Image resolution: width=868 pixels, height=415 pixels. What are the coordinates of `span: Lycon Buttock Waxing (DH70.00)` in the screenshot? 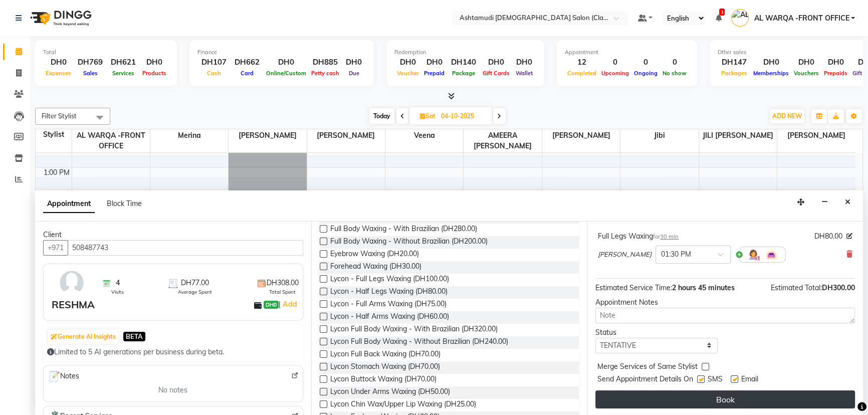 It's located at (383, 380).